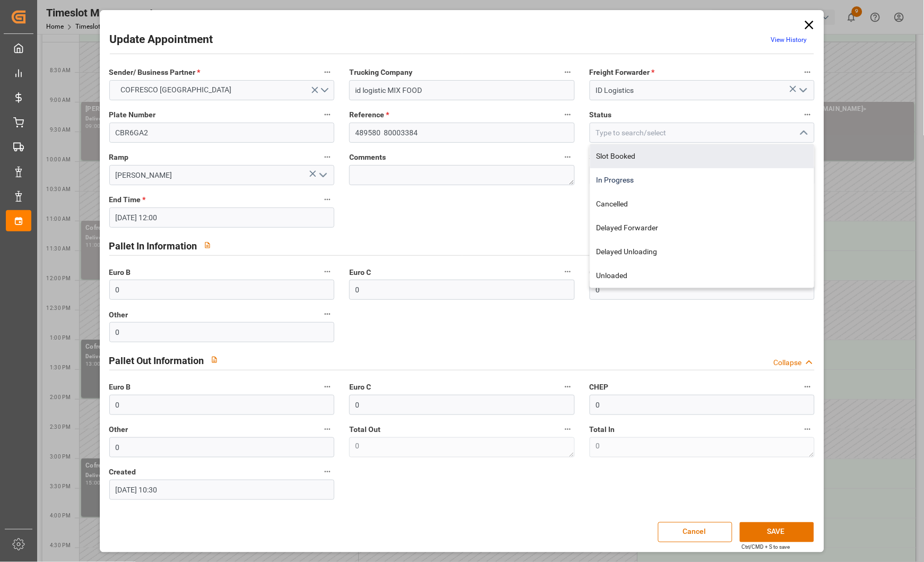 This screenshot has height=562, width=924. Describe the element at coordinates (155, 72) in the screenshot. I see `span: Sender/ Business Partner` at that location.